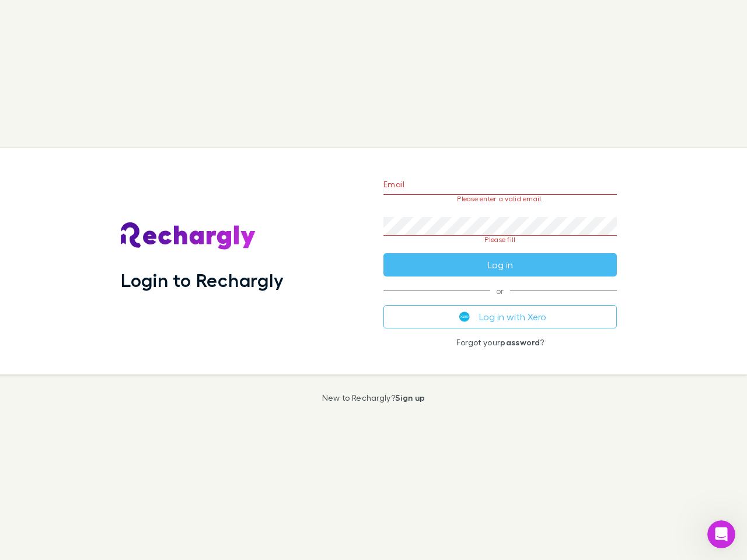 This screenshot has height=560, width=747. What do you see at coordinates (500, 199) in the screenshot?
I see `p: Please enter a valid email.` at bounding box center [500, 199].